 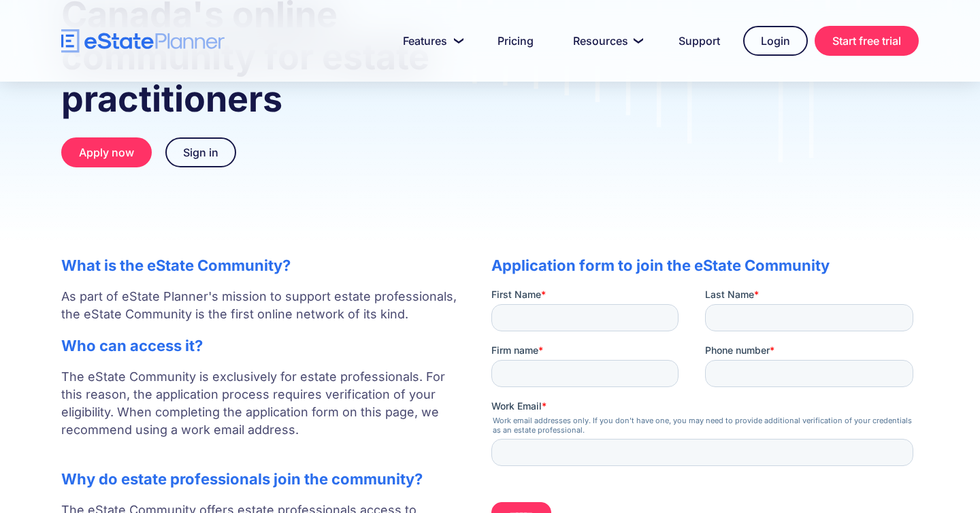 I want to click on h2: Why do estate professionals join the community?, so click(x=263, y=479).